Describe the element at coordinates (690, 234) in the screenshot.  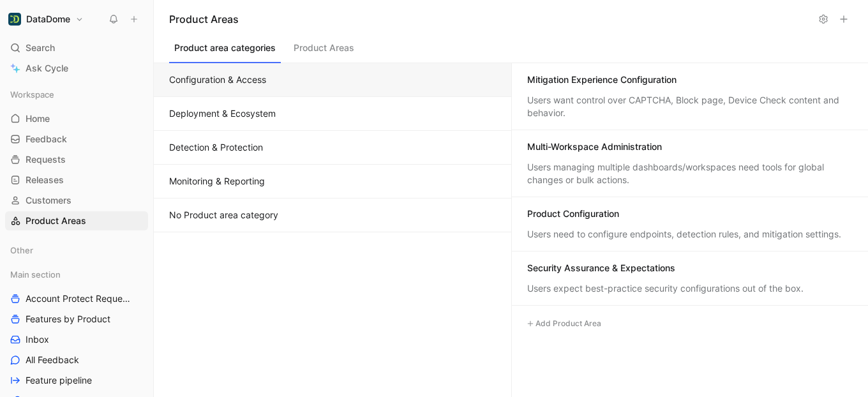
I see `div: Users need to configure endpoints, detection rules, and mitigation settings.` at that location.